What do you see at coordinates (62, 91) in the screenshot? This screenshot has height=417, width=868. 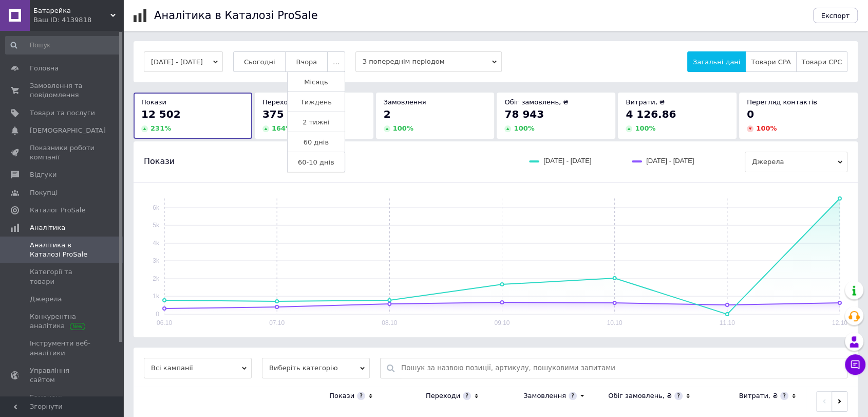 I see `span: Замовлення та повідомлення` at bounding box center [62, 91].